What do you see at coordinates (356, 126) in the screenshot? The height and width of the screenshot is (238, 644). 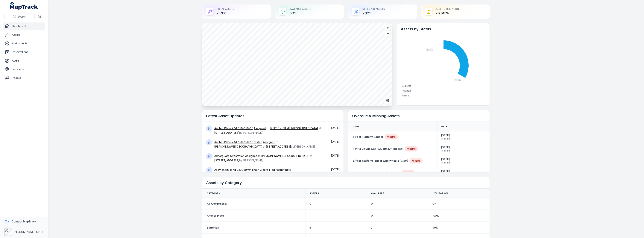 I see `span: Item` at bounding box center [356, 126].